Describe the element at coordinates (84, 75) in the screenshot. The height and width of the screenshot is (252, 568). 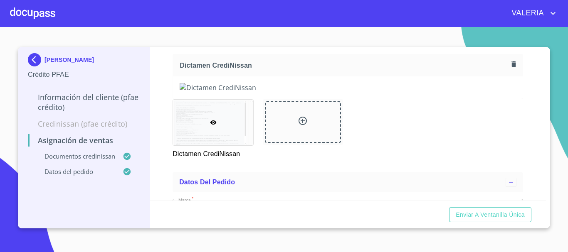
I see `p: Crédito PFAE` at that location.